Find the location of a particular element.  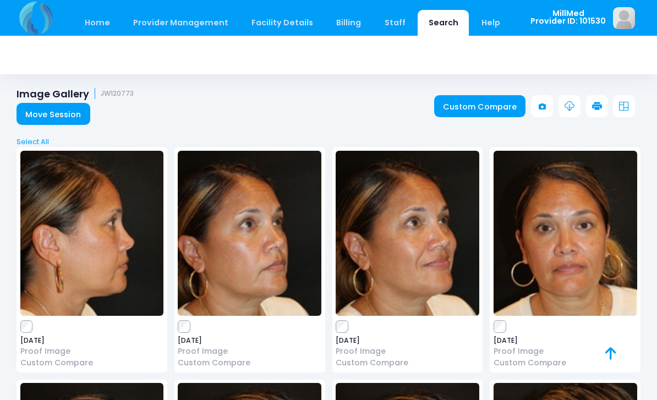

a: Provider Management is located at coordinates (180, 23).